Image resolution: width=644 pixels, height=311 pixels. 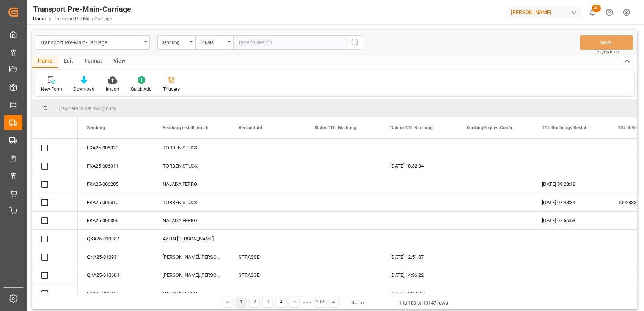 I want to click on button: Save, so click(x=606, y=42).